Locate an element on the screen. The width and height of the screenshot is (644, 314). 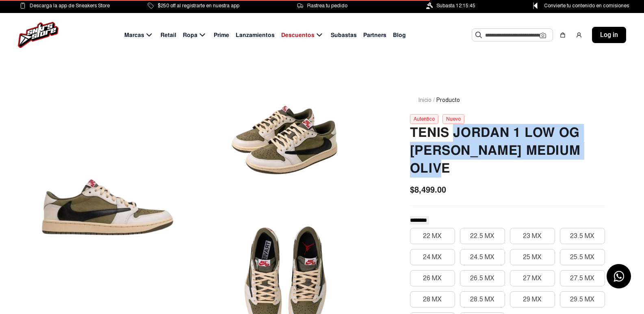
button: 29.5 MX is located at coordinates (582, 300).